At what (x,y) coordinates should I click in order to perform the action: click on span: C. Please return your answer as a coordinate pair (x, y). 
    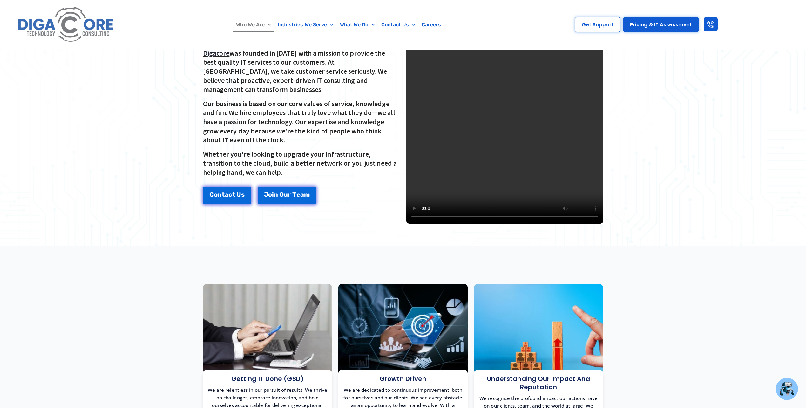
    Looking at the image, I should click on (212, 195).